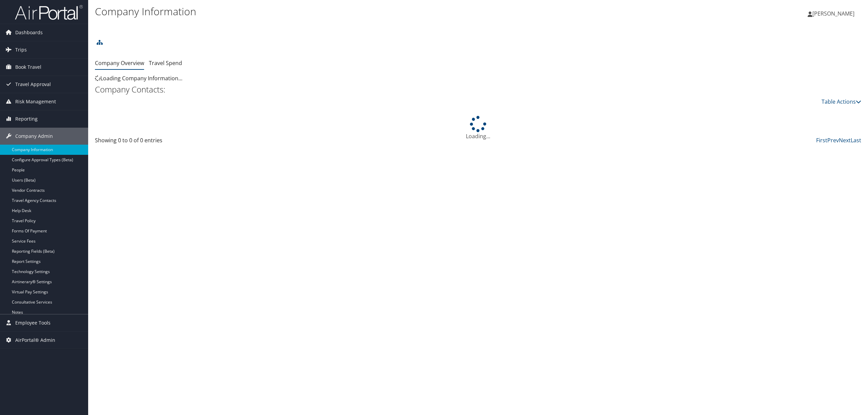  Describe the element at coordinates (26, 119) in the screenshot. I see `span: Reporting` at that location.